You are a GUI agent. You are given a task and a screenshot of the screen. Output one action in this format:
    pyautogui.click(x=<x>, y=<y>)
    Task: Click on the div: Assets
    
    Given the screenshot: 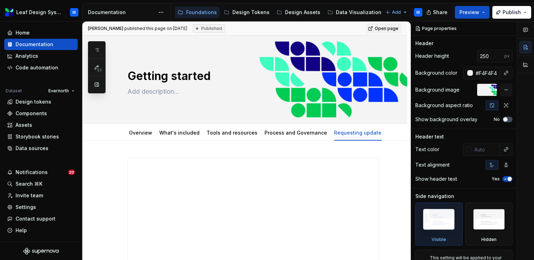 What is the action you would take?
    pyautogui.click(x=24, y=125)
    